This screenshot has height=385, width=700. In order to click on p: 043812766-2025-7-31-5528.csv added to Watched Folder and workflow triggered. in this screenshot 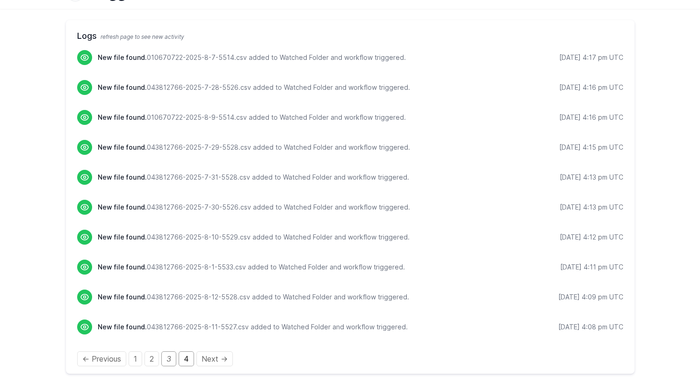, I will do `click(254, 177)`.